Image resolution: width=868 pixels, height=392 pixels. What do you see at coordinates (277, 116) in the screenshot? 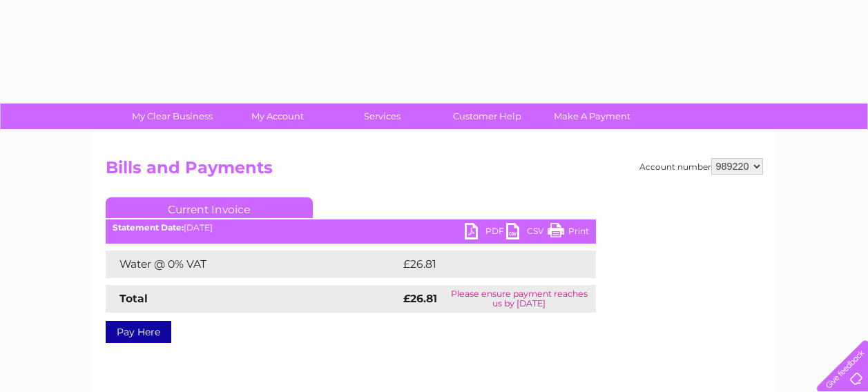
I see `a: My Account` at bounding box center [277, 116].